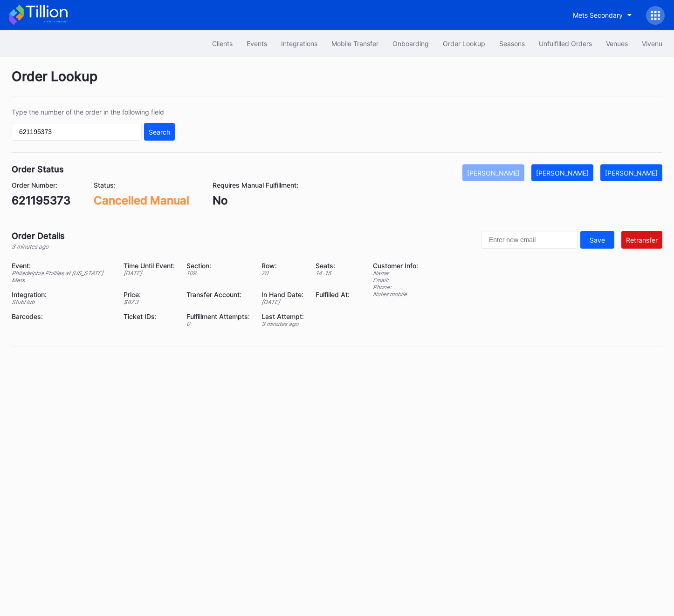 The height and width of the screenshot is (616, 674). What do you see at coordinates (159, 132) in the screenshot?
I see `div: Search` at bounding box center [159, 132].